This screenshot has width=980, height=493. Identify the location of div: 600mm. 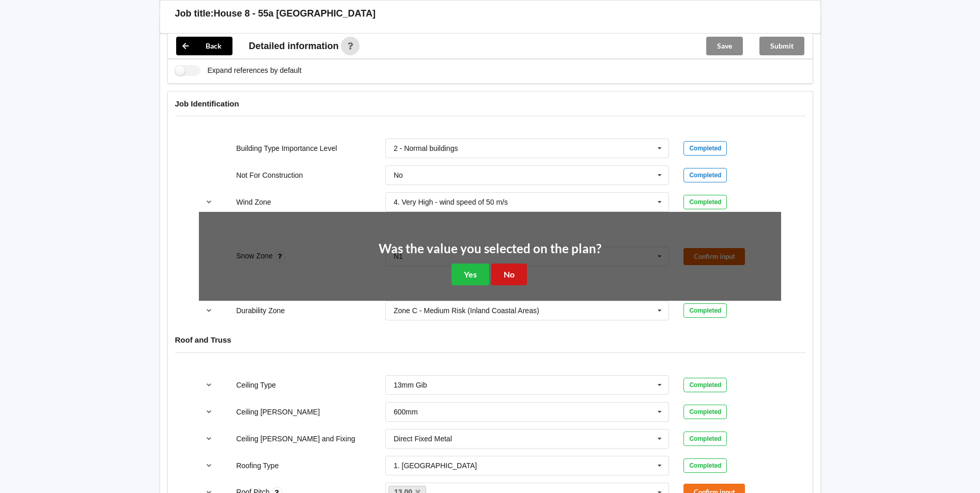
(405, 412).